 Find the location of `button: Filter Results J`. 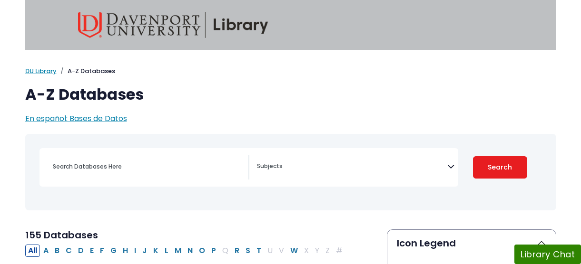

button: Filter Results J is located at coordinates (145, 251).